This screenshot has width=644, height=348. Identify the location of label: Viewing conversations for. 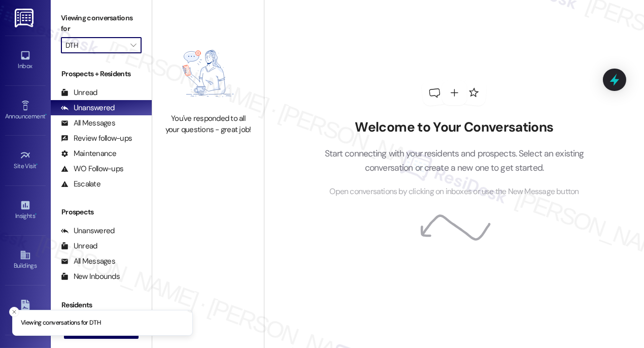
(101, 23).